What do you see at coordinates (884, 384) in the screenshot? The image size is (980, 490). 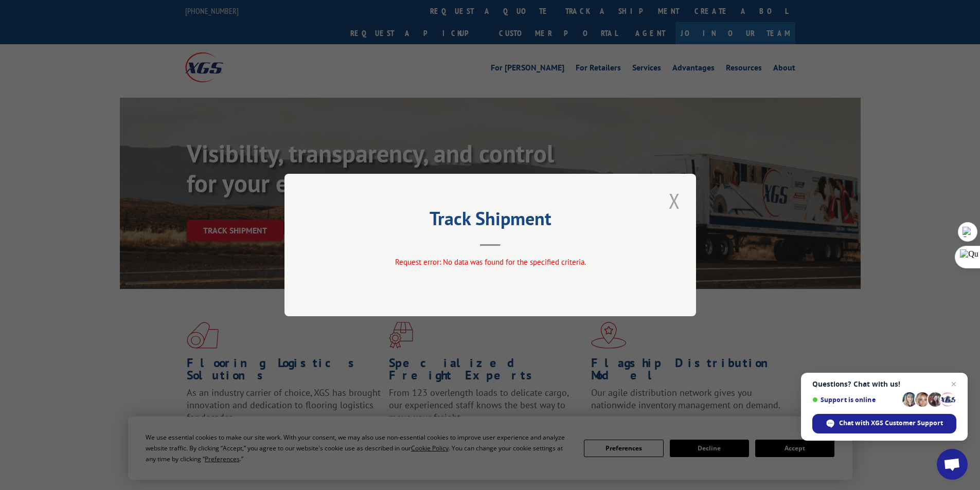 I see `span: Questions? Chat with us!` at bounding box center [884, 384].